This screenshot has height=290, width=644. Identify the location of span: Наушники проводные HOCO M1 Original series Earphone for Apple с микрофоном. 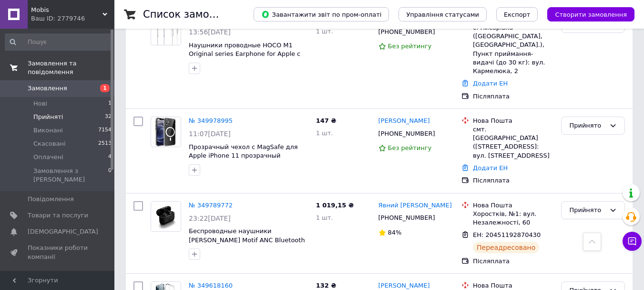
(245, 54).